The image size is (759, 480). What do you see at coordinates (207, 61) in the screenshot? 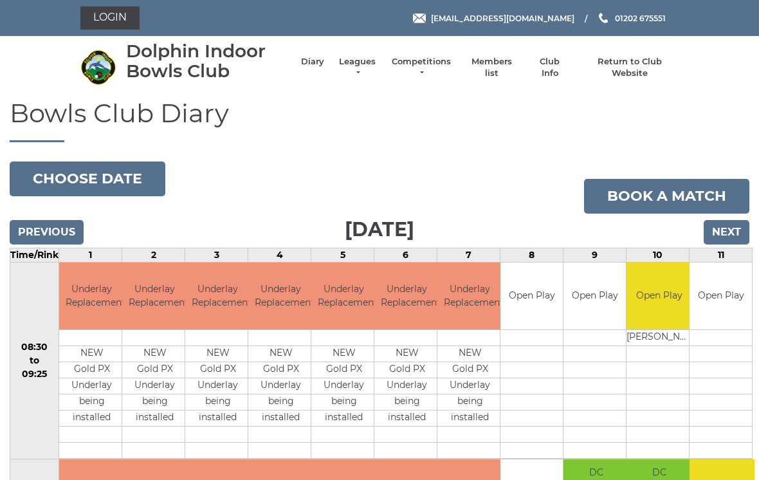
I see `div: Dolphin Indoor Bowls Club` at bounding box center [207, 61].